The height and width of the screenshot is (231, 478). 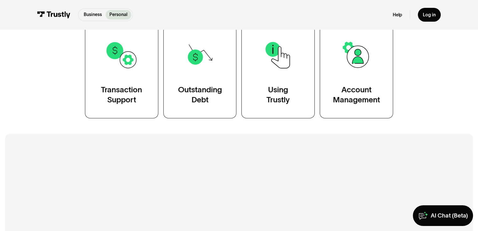 What do you see at coordinates (357, 95) in the screenshot?
I see `div: Account Management` at bounding box center [357, 95].